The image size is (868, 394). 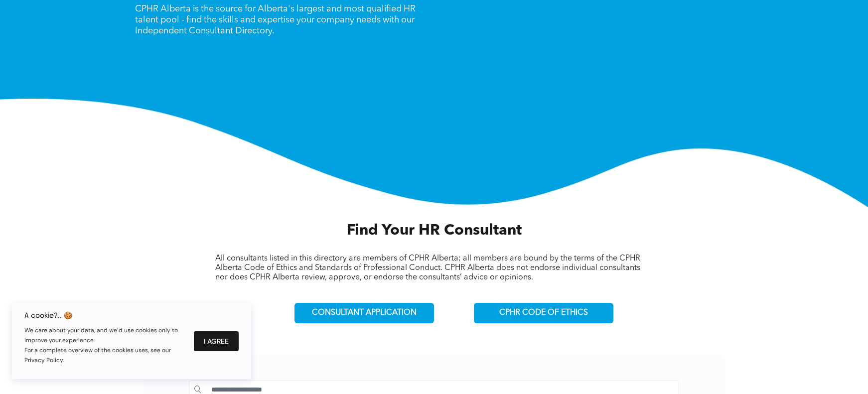 I want to click on span: CONSULTANT APPLICATION, so click(x=364, y=313).